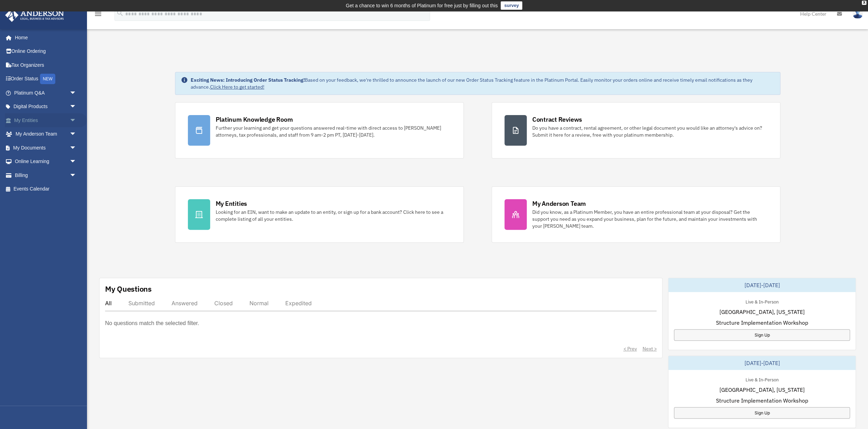  Describe the element at coordinates (141, 304) in the screenshot. I see `div: Submitted` at that location.